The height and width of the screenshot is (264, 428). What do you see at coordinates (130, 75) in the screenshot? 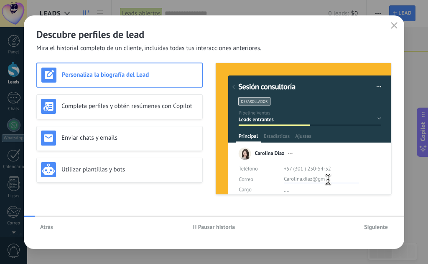
I see `h3: Personaliza la biografía del Lead` at bounding box center [130, 75].